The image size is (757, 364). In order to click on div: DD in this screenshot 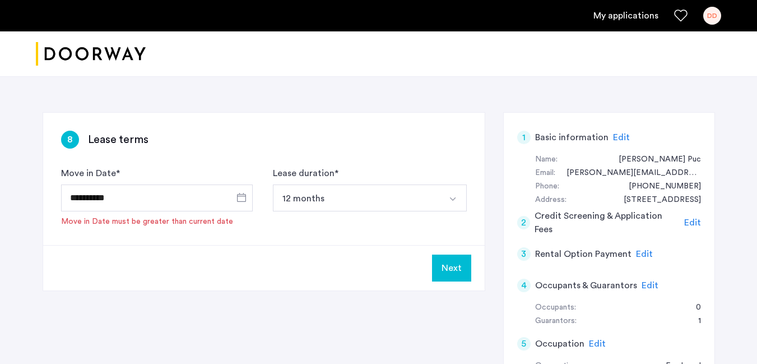, I will do `click(712, 16)`.